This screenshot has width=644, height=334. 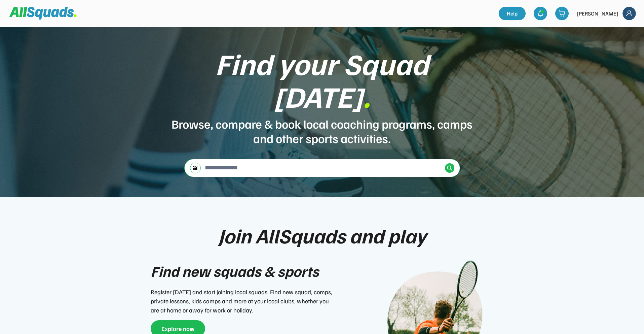 I want to click on a: Help, so click(x=512, y=14).